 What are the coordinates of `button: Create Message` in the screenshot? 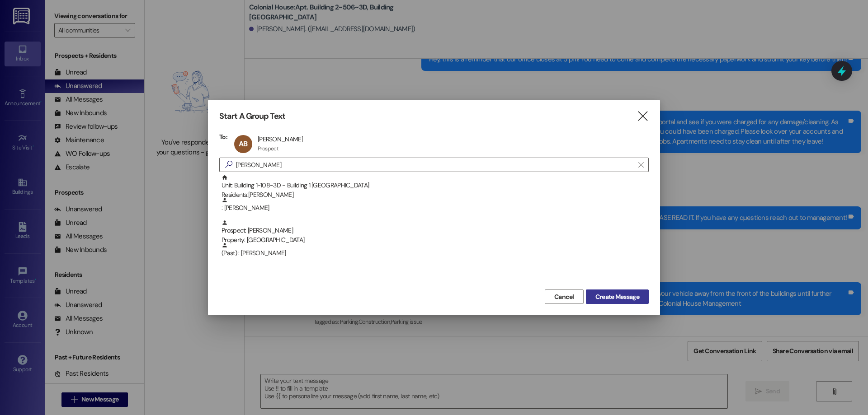 It's located at (617, 297).